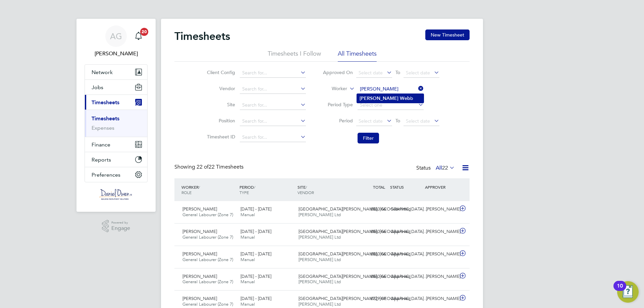  Describe the element at coordinates (101, 144) in the screenshot. I see `span: Finance` at that location.